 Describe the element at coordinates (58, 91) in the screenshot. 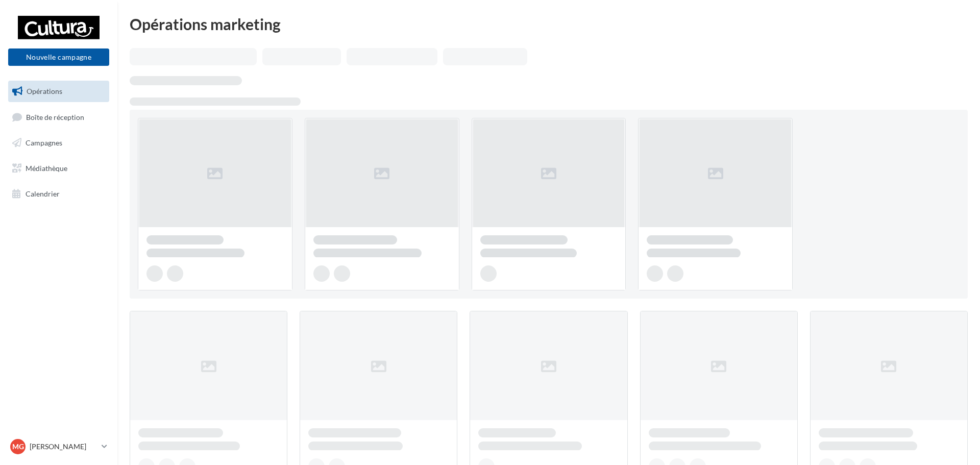

I see `a: Opérations` at that location.